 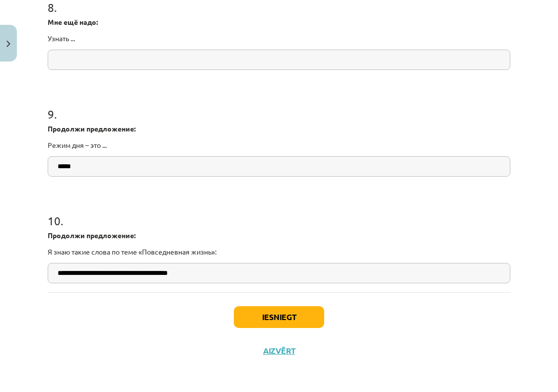 What do you see at coordinates (279, 252) in the screenshot?
I see `p: Я знаю такие слова по теме «Повседневная жизнь»:` at bounding box center [279, 252].